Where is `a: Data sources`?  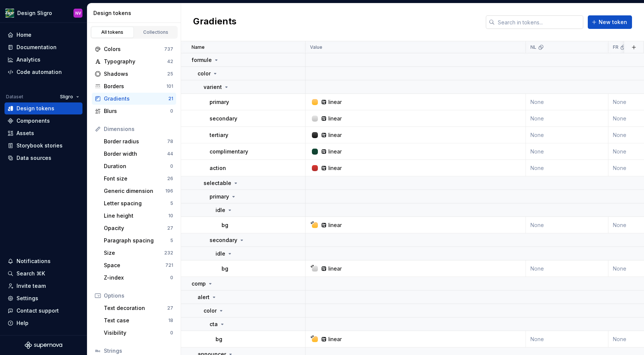
a: Data sources is located at coordinates (43, 158).